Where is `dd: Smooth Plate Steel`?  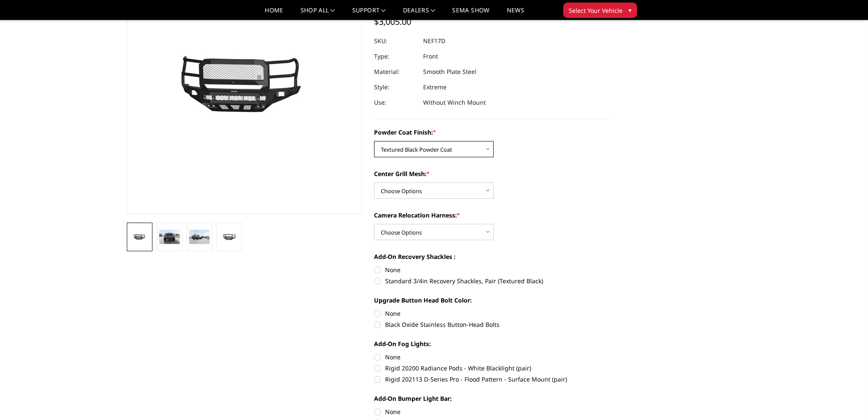 dd: Smooth Plate Steel is located at coordinates (450, 71).